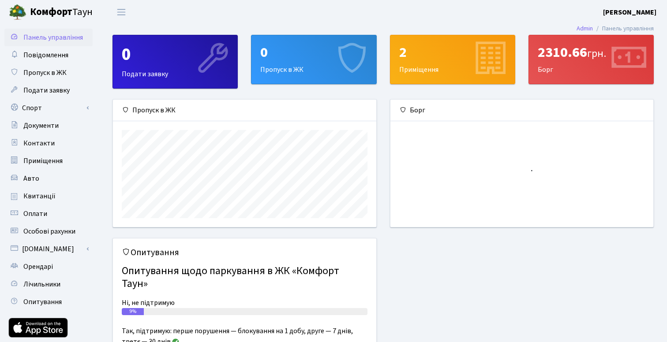  Describe the element at coordinates (41, 126) in the screenshot. I see `span: Документи` at that location.